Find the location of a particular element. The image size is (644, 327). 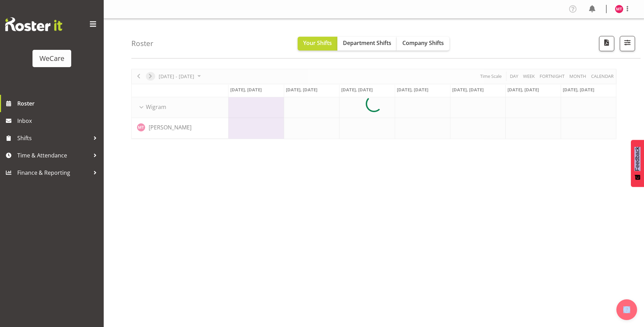

span: Roster is located at coordinates (59, 104).